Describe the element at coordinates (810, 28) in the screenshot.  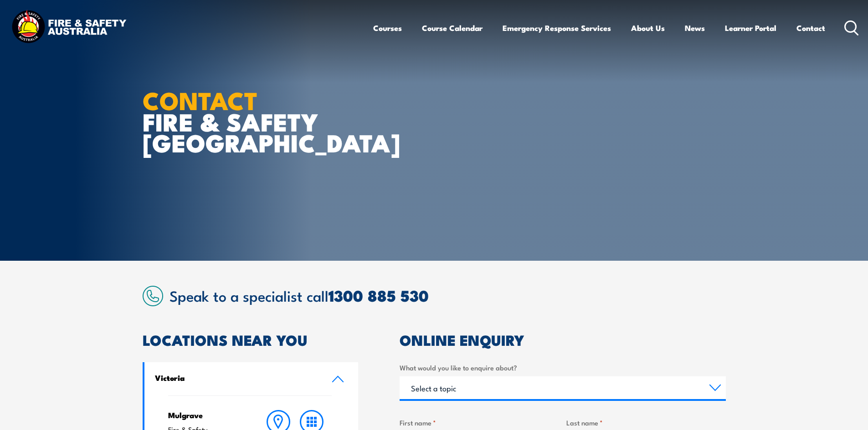
I see `a: Contact` at that location.